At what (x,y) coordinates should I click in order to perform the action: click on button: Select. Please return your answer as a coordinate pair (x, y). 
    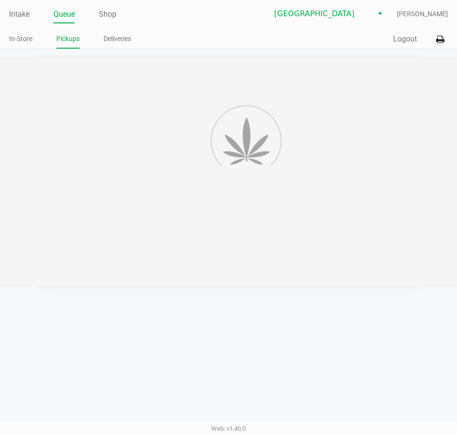
    Looking at the image, I should click on (380, 14).